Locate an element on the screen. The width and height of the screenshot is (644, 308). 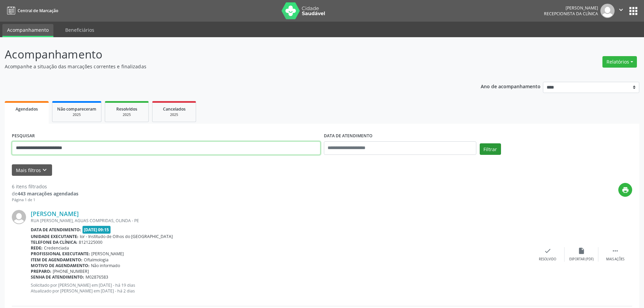
span: Central de Marcação is located at coordinates (38, 11).